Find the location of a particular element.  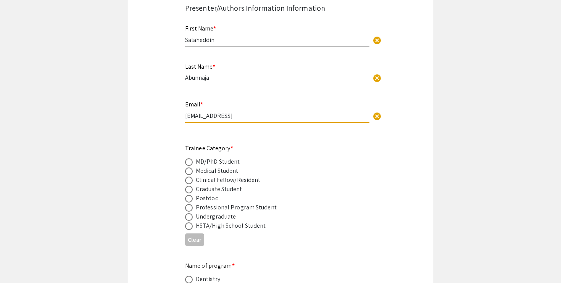

div: Postdoc is located at coordinates (207, 198).